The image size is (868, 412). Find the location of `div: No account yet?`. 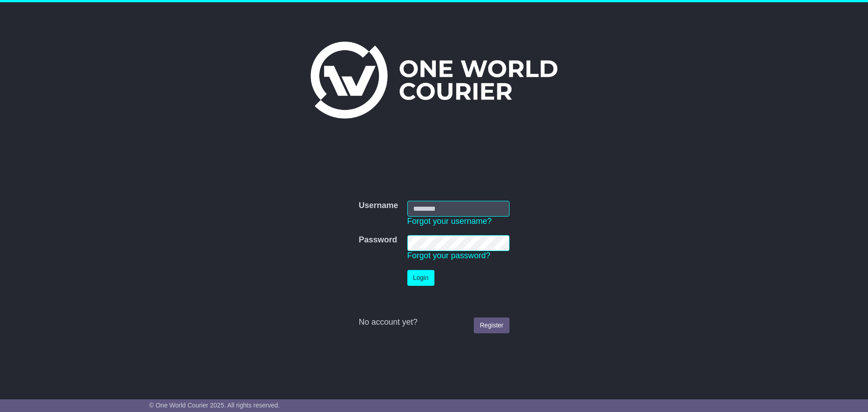

div: No account yet? is located at coordinates (434, 322).